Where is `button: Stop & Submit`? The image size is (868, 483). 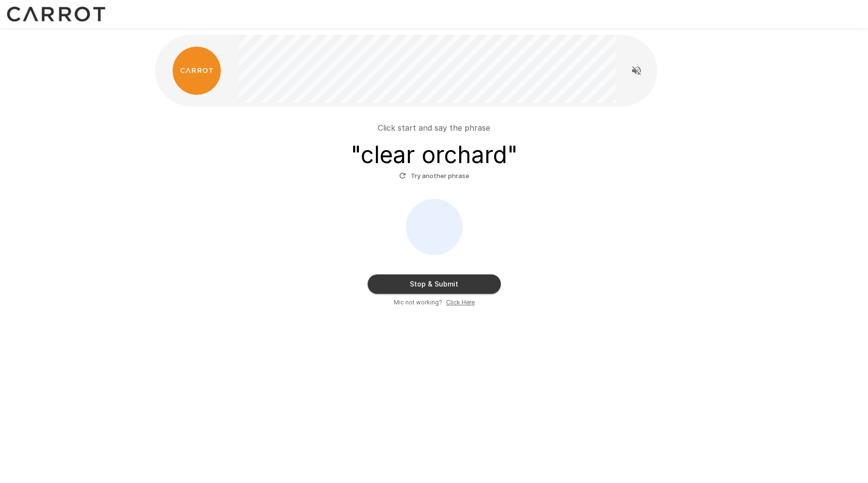
button: Stop & Submit is located at coordinates (434, 284).